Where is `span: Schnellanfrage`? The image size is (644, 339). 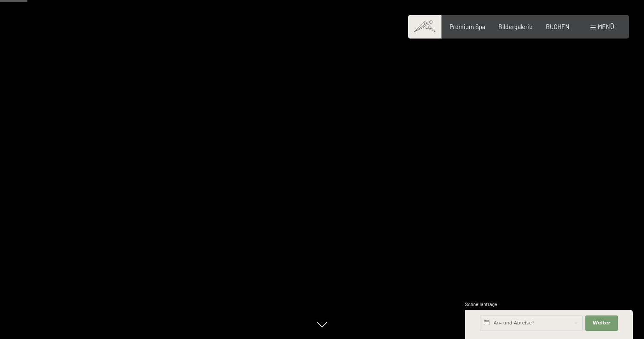 span: Schnellanfrage is located at coordinates (481, 304).